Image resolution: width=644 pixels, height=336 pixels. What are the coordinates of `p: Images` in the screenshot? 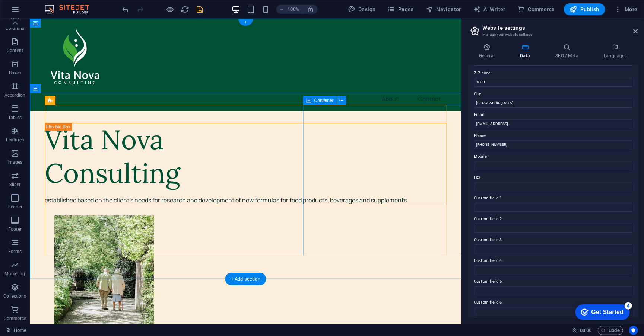 It's located at (15, 162).